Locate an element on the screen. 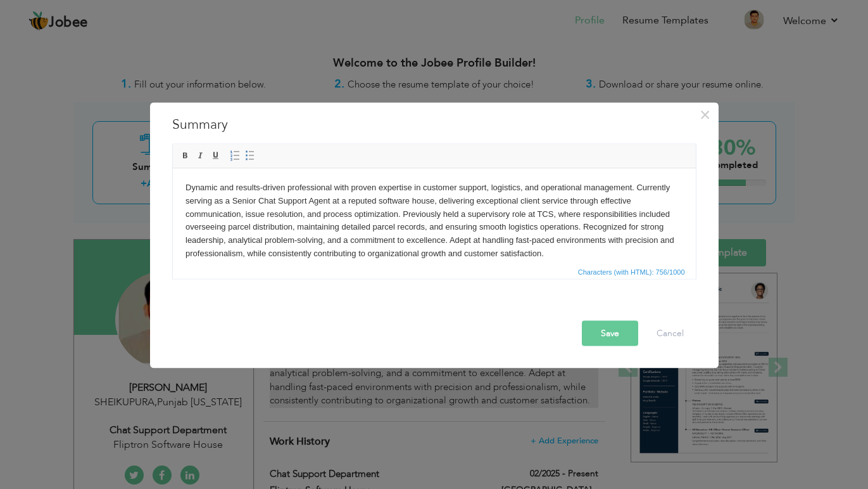 This screenshot has width=868, height=489. a: Insert/Remove Bulleted List is located at coordinates (250, 155).